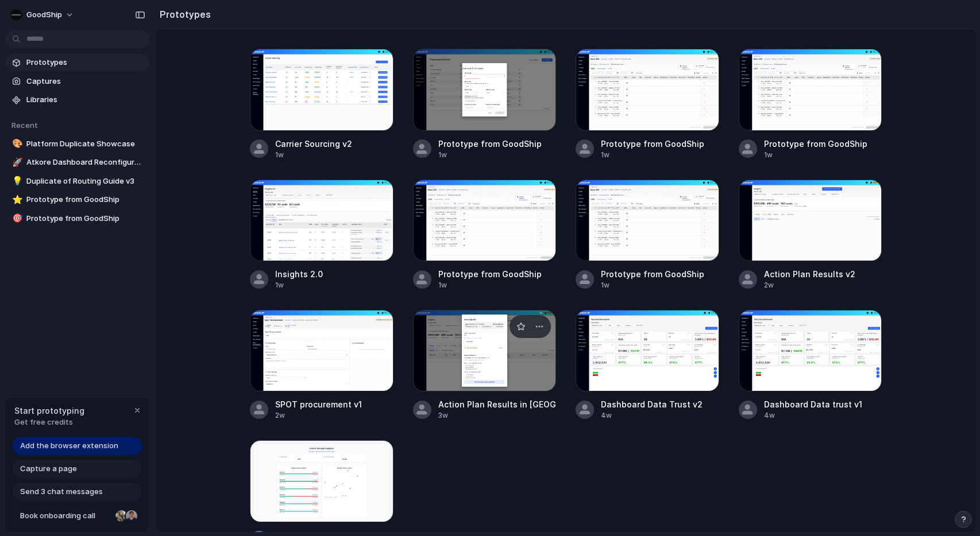 The image size is (980, 536). Describe the element at coordinates (78, 200) in the screenshot. I see `a: ⭐Prototype from GoodShip` at that location.